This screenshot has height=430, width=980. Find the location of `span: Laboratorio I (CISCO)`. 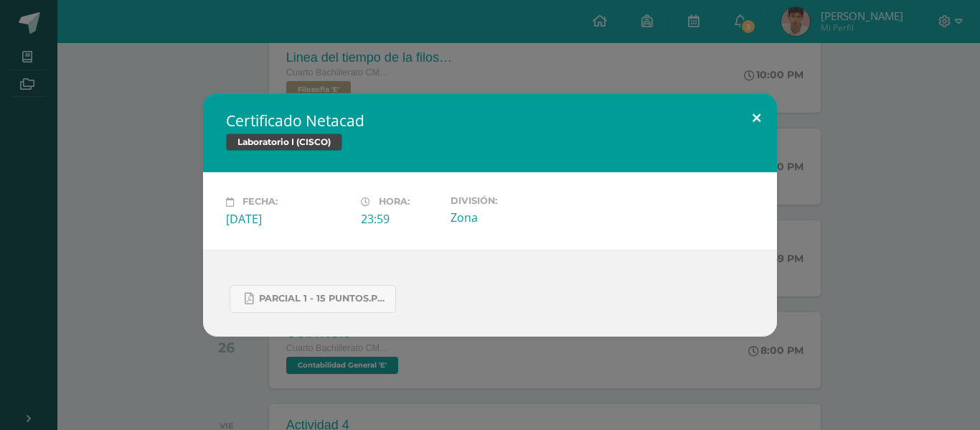

span: Laboratorio I (CISCO) is located at coordinates (284, 142).